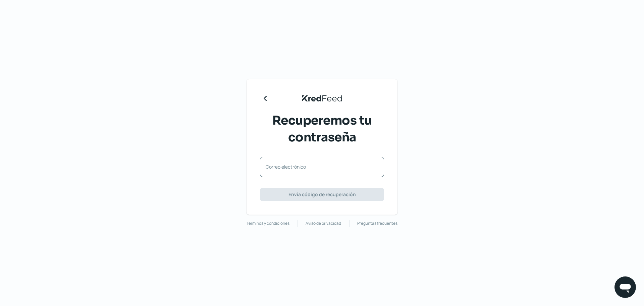  Describe the element at coordinates (378, 223) in the screenshot. I see `span: Preguntas frecuentes` at that location.